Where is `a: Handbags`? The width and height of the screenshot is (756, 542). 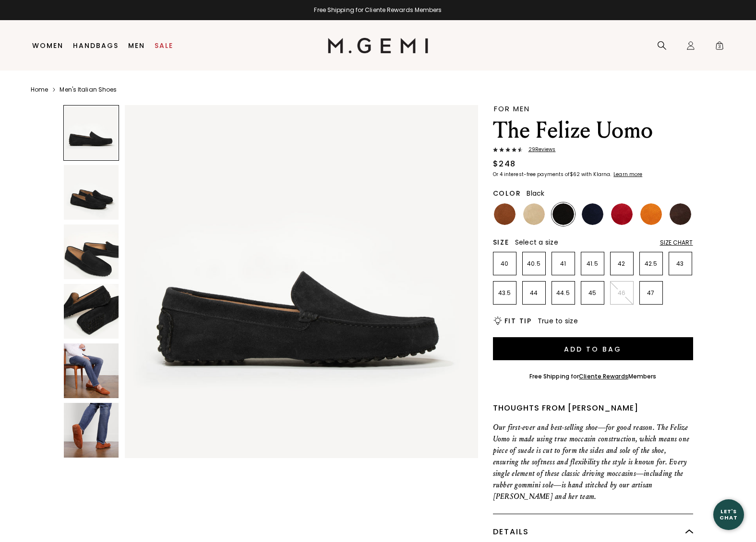 a: Handbags is located at coordinates (96, 46).